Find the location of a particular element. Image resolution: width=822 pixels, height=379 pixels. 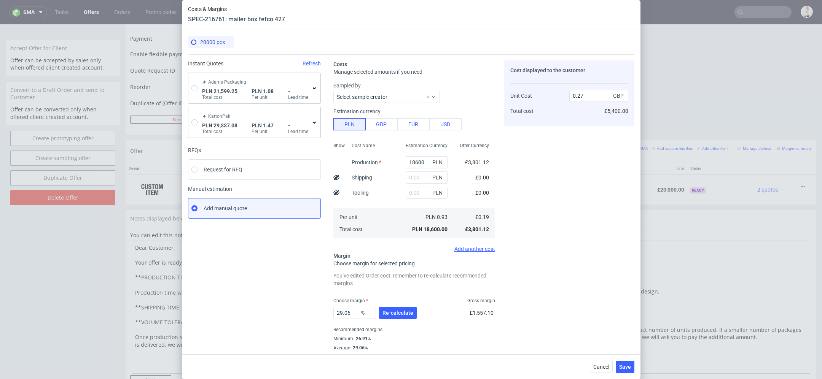

span: Cost displayed to the customer is located at coordinates (548, 70).